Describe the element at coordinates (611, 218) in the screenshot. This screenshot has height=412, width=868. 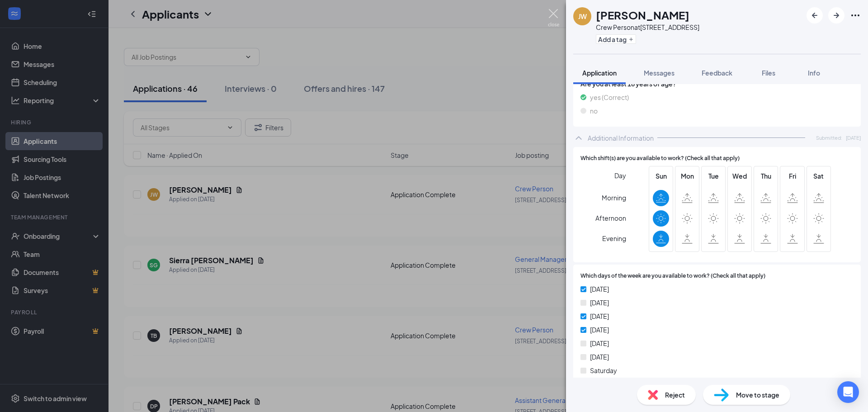
I see `span: Afternoon` at that location.